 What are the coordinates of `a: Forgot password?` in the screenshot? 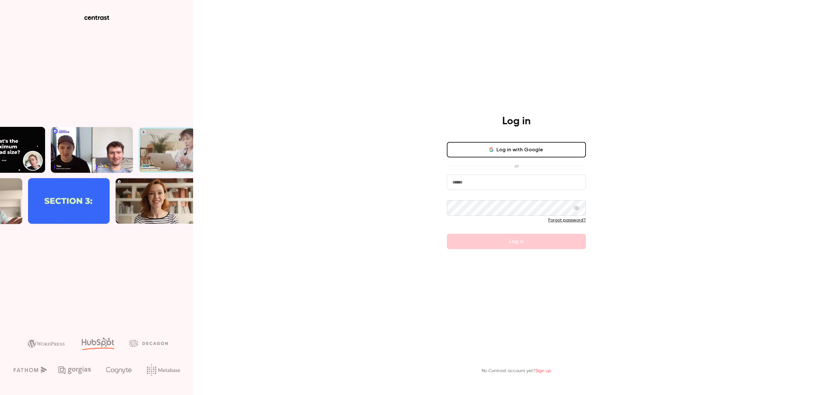 It's located at (567, 220).